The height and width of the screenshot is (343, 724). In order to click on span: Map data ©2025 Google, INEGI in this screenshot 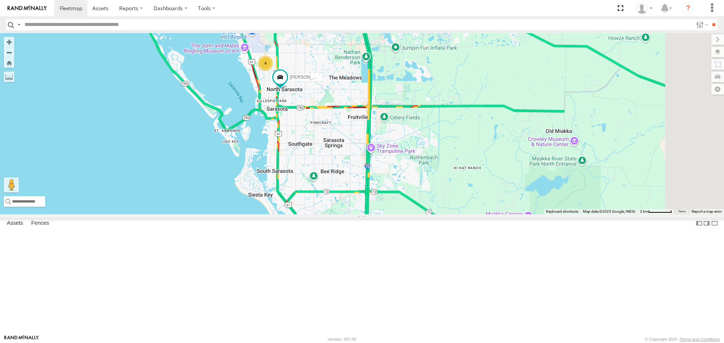, I will do `click(609, 211)`.